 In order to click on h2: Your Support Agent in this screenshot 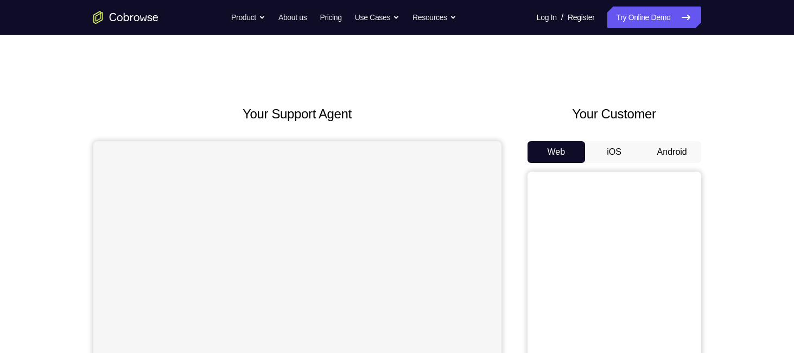, I will do `click(297, 114)`.